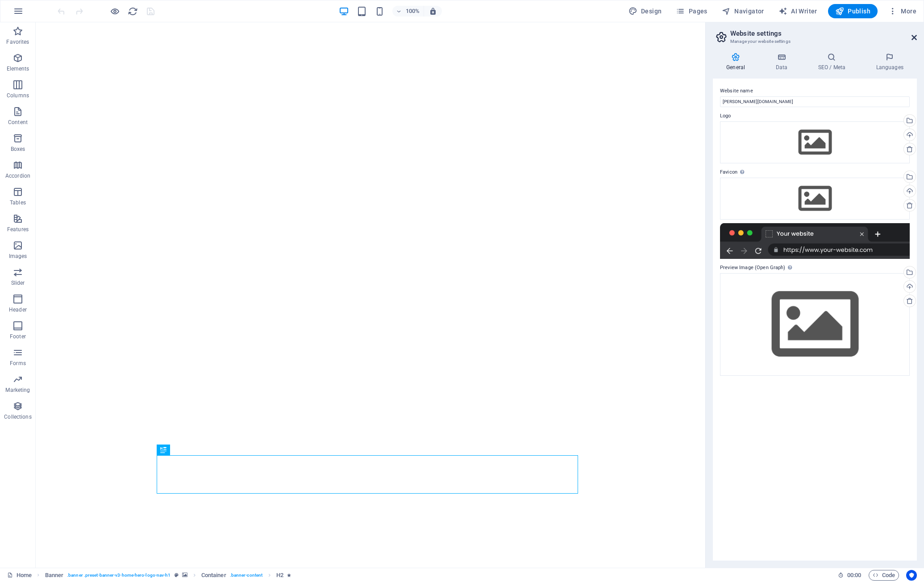 Image resolution: width=924 pixels, height=582 pixels. Describe the element at coordinates (902, 12) in the screenshot. I see `button: More` at that location.